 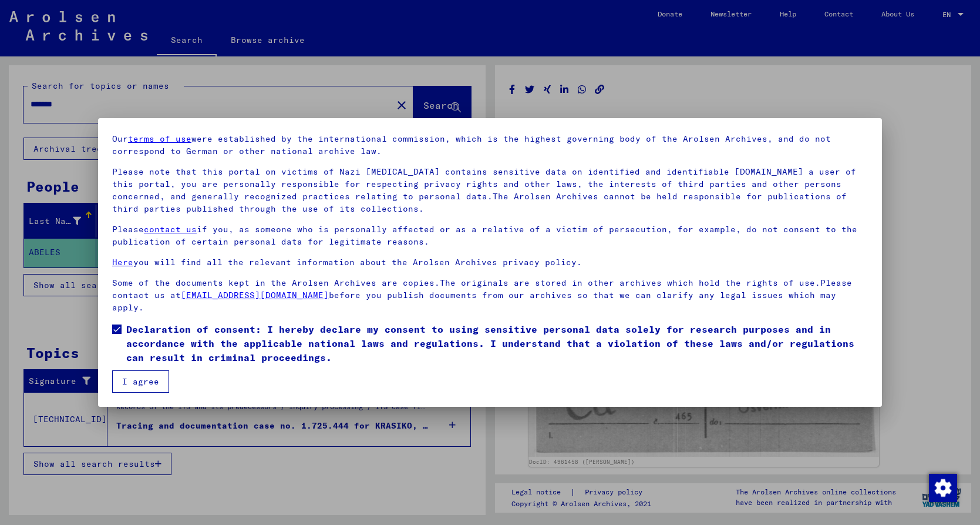 What do you see at coordinates (123, 262) in the screenshot?
I see `a: Here` at bounding box center [123, 262].